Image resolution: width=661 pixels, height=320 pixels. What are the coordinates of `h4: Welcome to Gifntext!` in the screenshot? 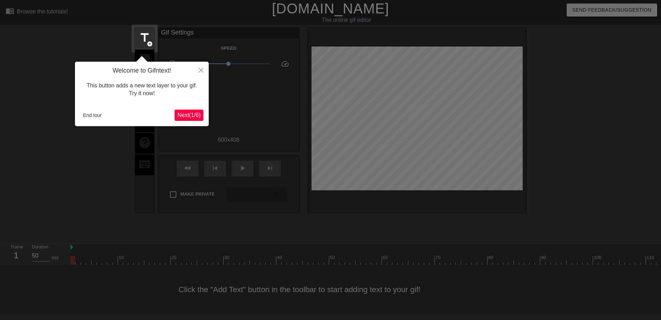 It's located at (142, 71).